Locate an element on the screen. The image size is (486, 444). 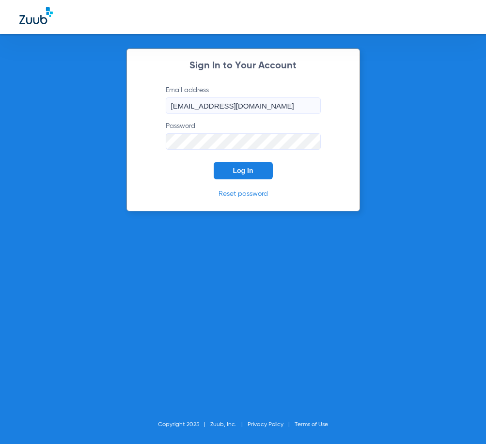
img: Zuub Logo is located at coordinates (36, 16).